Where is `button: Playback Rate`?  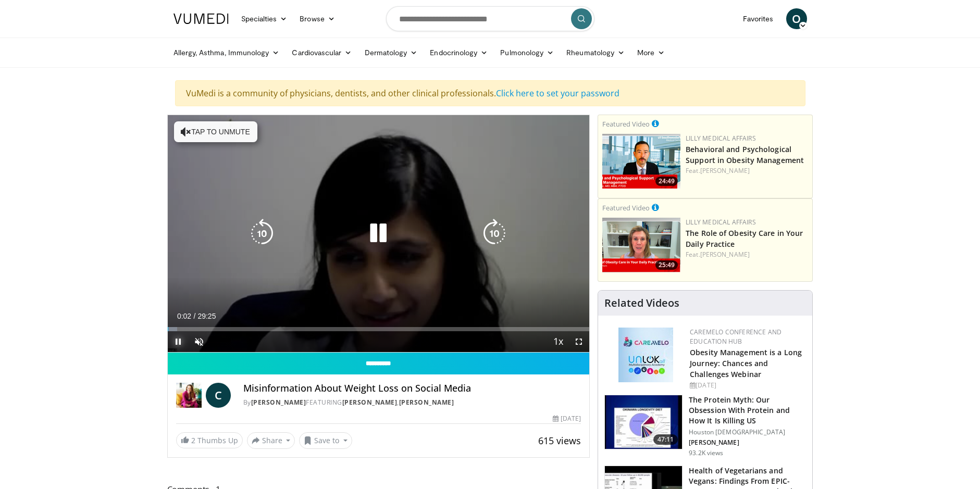
button: Playback Rate is located at coordinates (558, 341).